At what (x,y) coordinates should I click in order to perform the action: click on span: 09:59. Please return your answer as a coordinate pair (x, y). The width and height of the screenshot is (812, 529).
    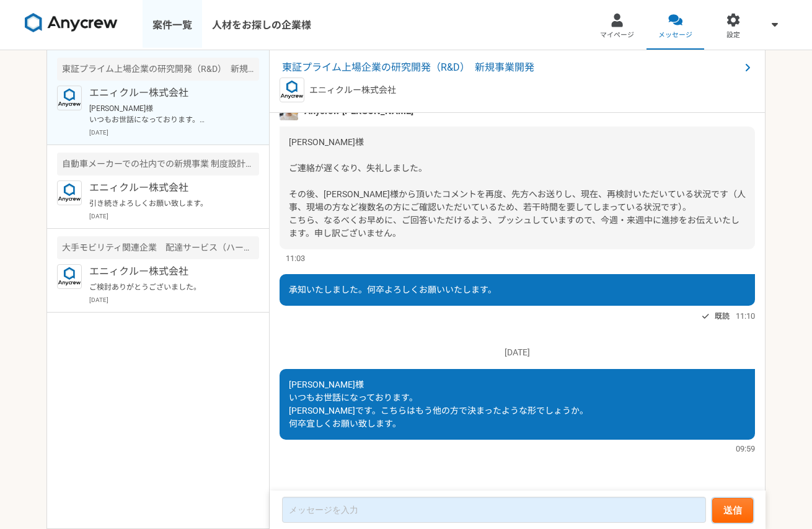
    Looking at the image, I should click on (745, 448).